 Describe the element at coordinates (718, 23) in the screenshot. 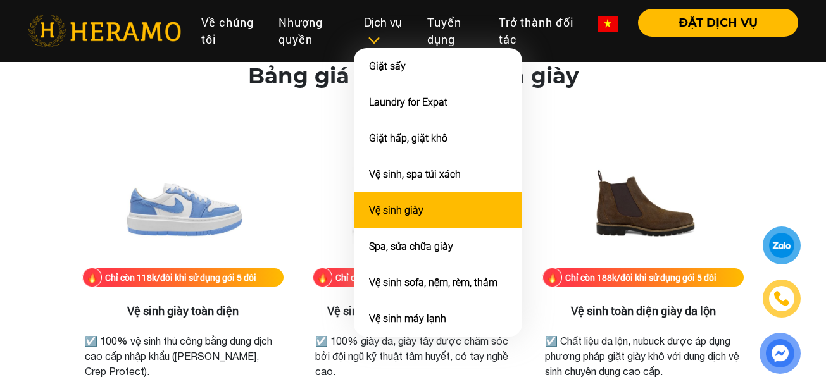

I see `button: ĐẶT DỊCH VỤ` at that location.